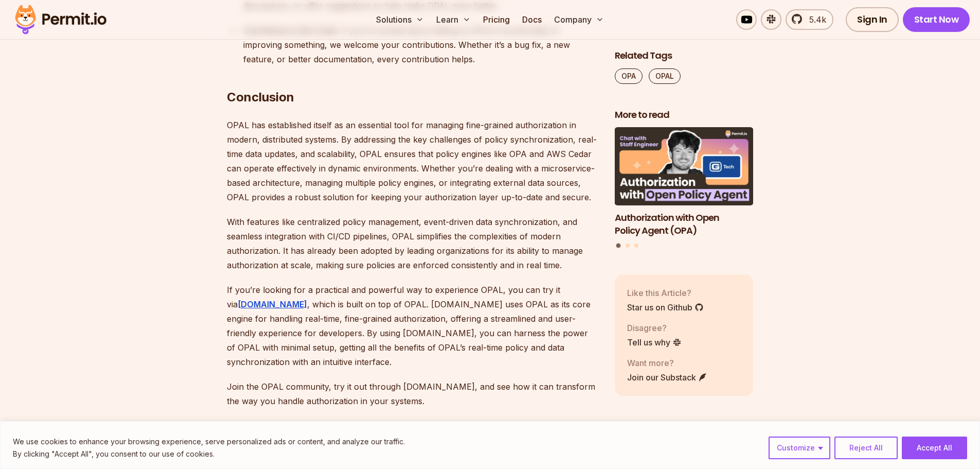  I want to click on a: Star us on Github, so click(665, 307).